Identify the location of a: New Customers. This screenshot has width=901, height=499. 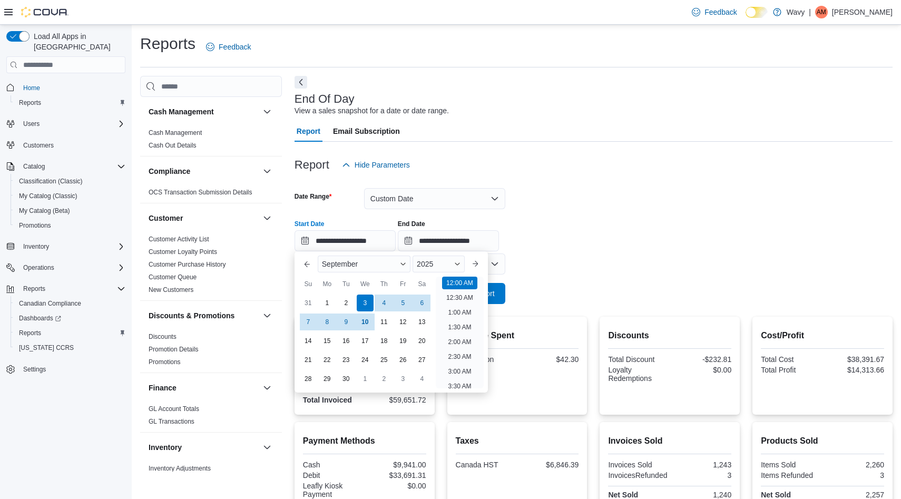
(171, 290).